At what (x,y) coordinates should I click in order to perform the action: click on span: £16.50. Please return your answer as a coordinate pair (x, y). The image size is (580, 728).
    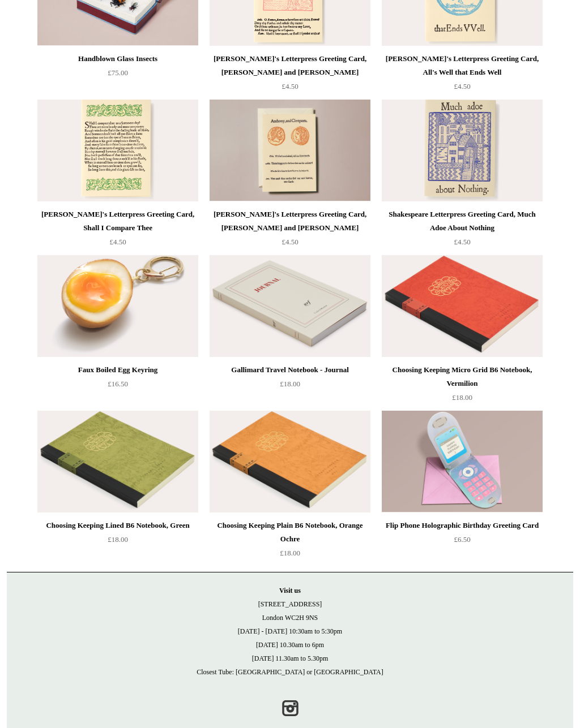
    Looking at the image, I should click on (118, 384).